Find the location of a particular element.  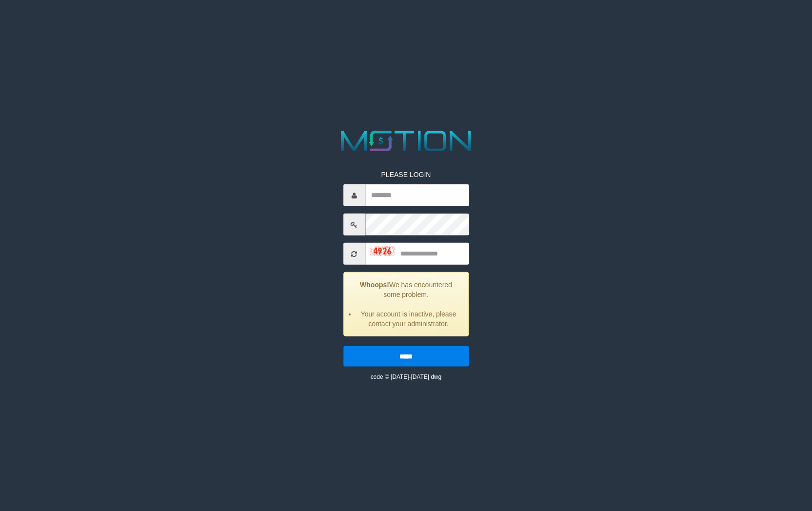

p: PLEASE LOGIN is located at coordinates (406, 175).